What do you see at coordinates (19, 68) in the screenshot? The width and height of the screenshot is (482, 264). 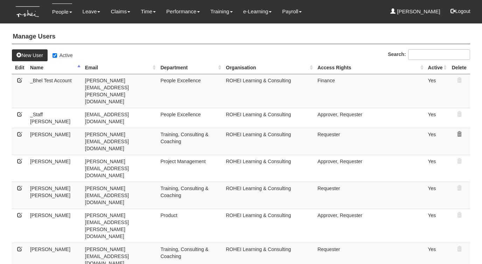 I see `th: Edit` at bounding box center [19, 68].